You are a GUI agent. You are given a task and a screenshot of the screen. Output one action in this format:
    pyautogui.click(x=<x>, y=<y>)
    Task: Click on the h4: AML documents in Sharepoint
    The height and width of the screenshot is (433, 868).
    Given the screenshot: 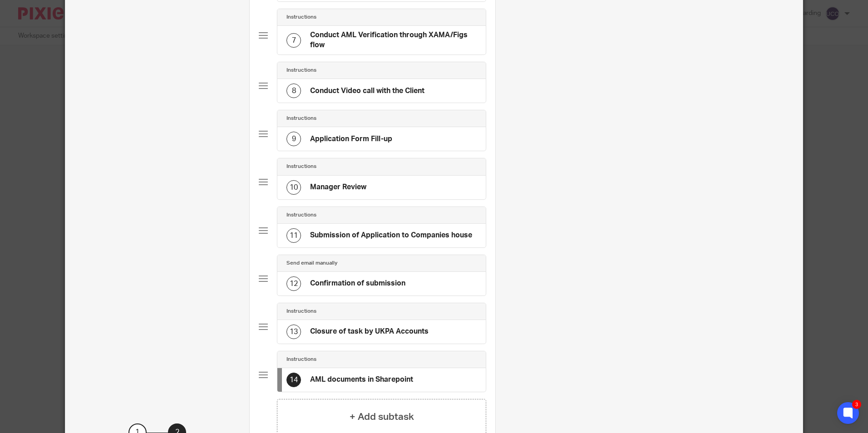 What is the action you would take?
    pyautogui.click(x=361, y=379)
    